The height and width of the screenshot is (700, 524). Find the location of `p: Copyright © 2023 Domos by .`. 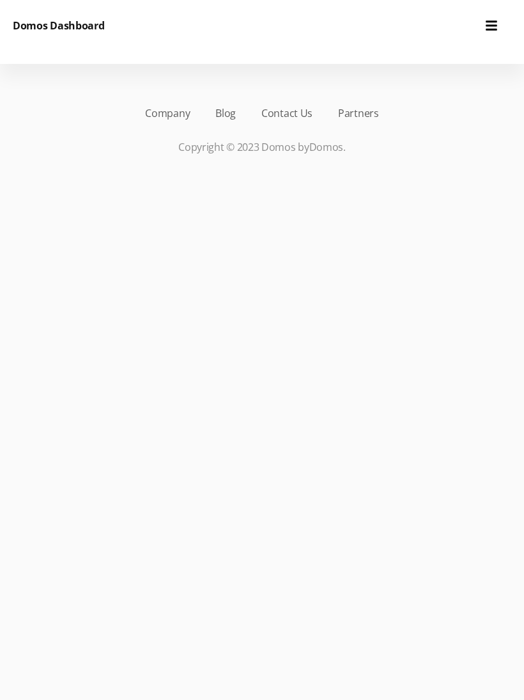

p: Copyright © 2023 Domos by . is located at coordinates (262, 147).